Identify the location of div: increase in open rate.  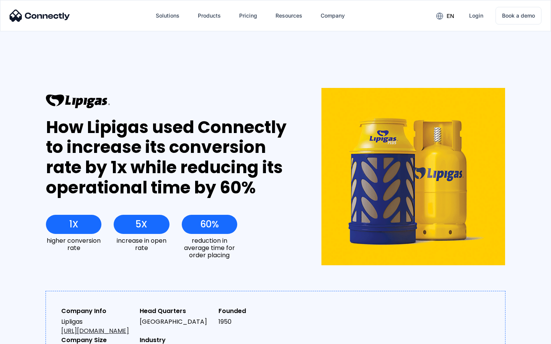
(141, 244).